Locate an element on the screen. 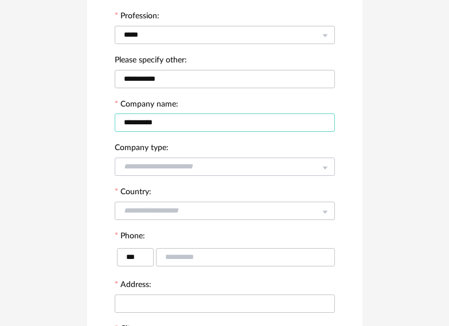  label: Phone: is located at coordinates (130, 237).